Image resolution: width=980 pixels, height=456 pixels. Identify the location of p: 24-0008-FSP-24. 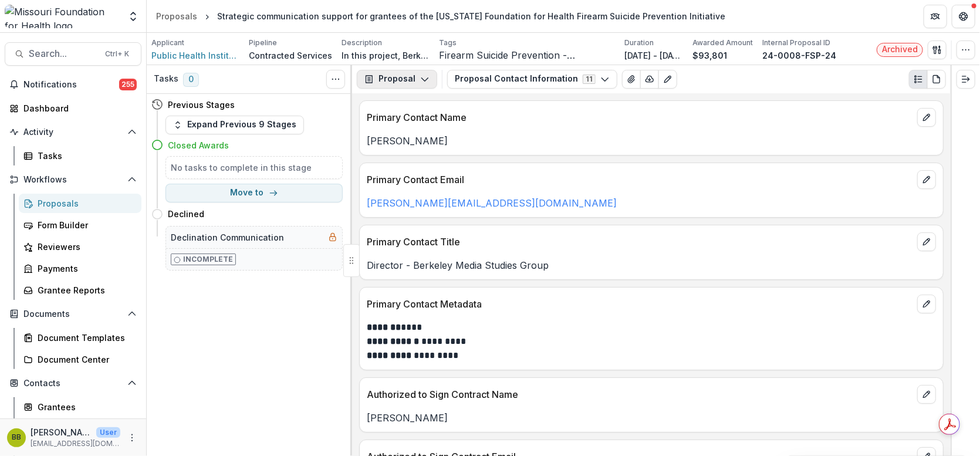
(799, 55).